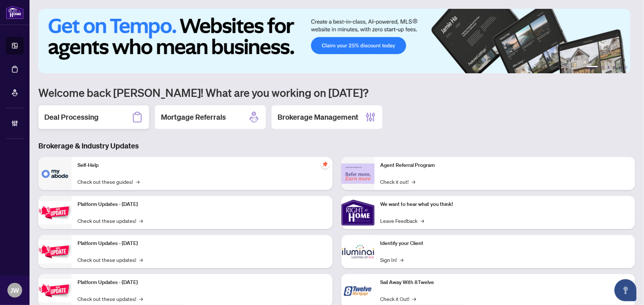 The width and height of the screenshot is (644, 305). What do you see at coordinates (603, 68) in the screenshot?
I see `button: 2` at bounding box center [603, 68].